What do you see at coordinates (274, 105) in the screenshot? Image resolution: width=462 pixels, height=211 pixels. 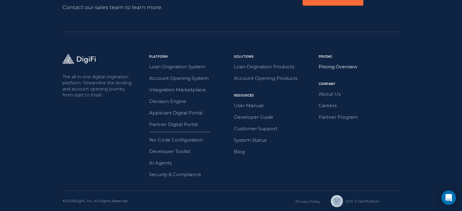 I see `a: User Manual` at bounding box center [274, 105].